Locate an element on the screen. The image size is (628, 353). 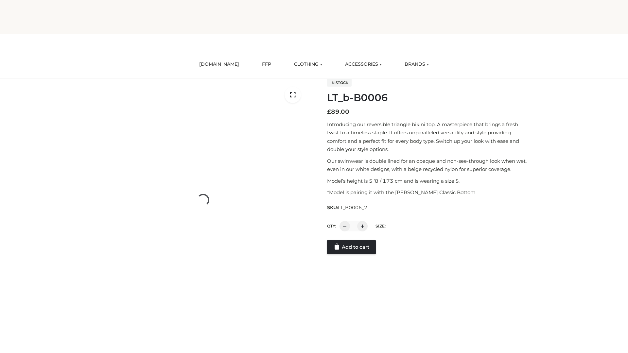
p: Our swimwear is double lined for an opaque and non-see-through look when wet, even in our white d... is located at coordinates (429, 165).